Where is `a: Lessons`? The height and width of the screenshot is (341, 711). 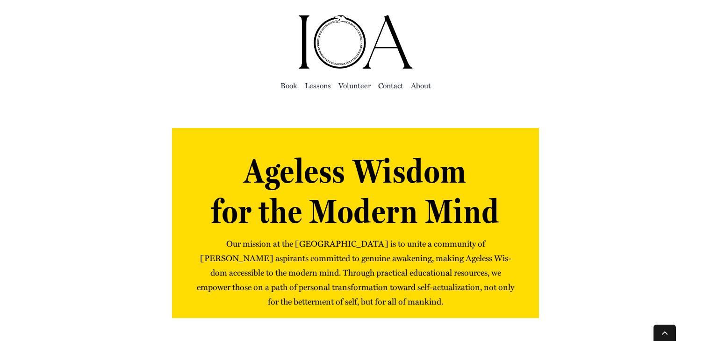
a: Lessons is located at coordinates (318, 86).